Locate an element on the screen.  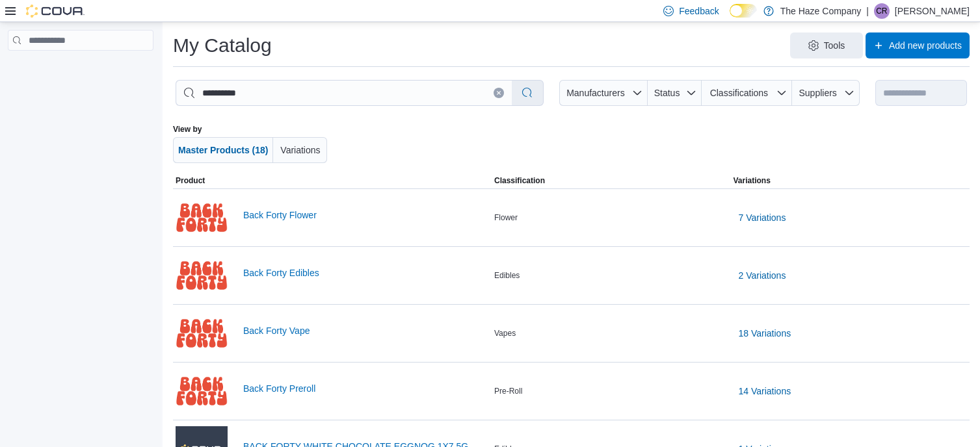
div: Vapes is located at coordinates (611, 333).